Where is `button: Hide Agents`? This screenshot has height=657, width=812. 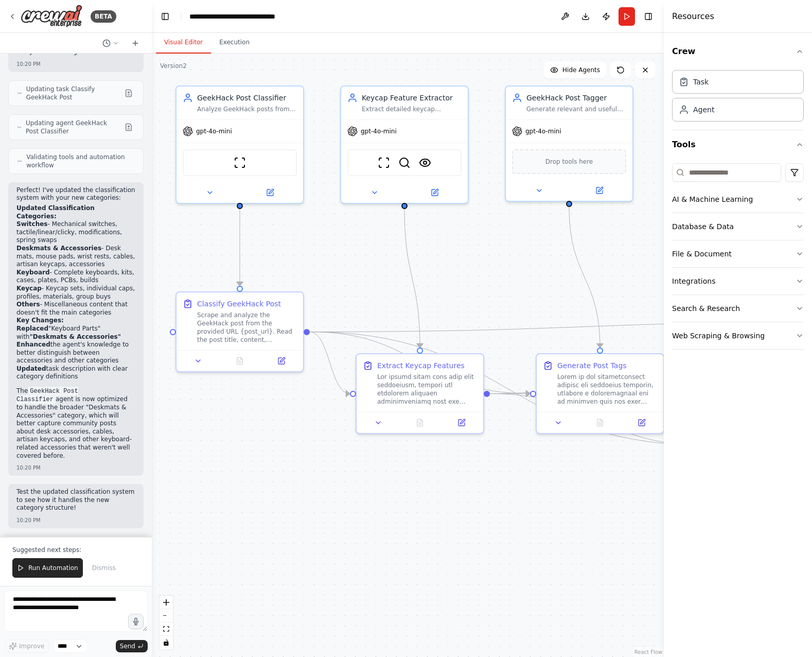
button: Hide Agents is located at coordinates (575, 70).